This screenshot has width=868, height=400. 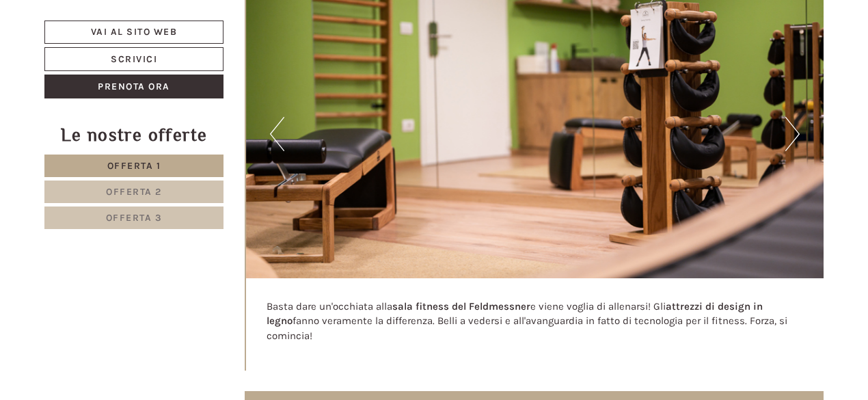 What do you see at coordinates (134, 135) in the screenshot?
I see `div: Le nostre offerte` at bounding box center [134, 135].